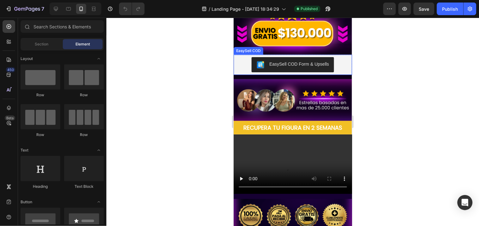  I want to click on div: EasySell COD Form & Upsells, so click(65, 46).